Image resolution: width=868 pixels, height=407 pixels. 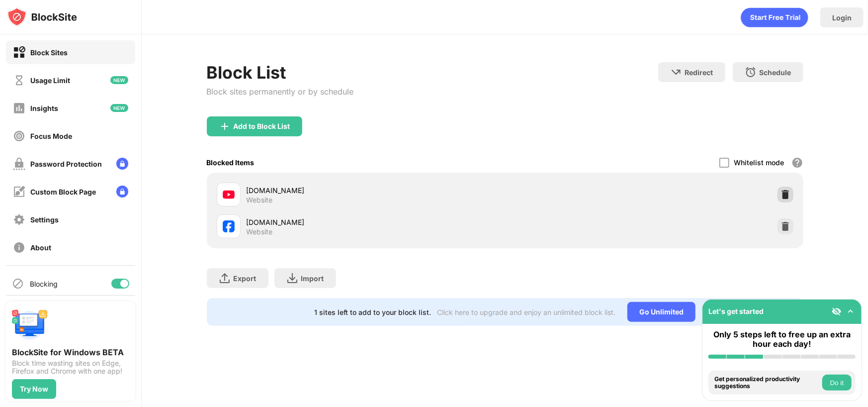 What do you see at coordinates (372, 312) in the screenshot?
I see `div: 1 sites left to add to your block list.` at bounding box center [372, 312].